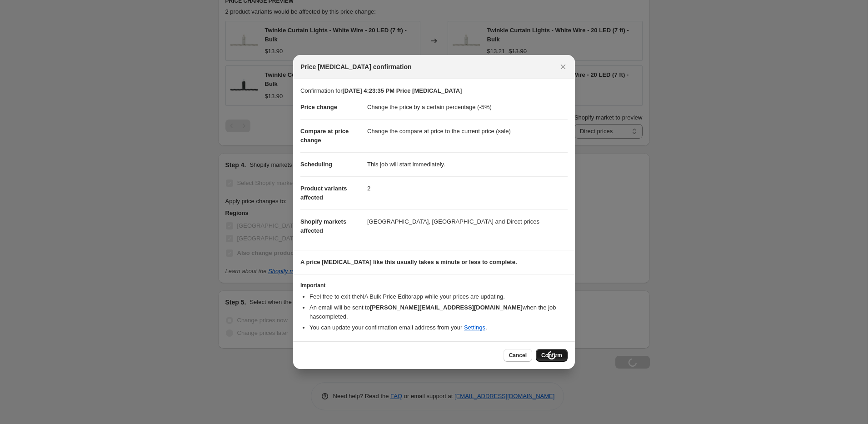 The image size is (868, 424). I want to click on dd: Change the compare at price to the current price (sale), so click(467, 131).